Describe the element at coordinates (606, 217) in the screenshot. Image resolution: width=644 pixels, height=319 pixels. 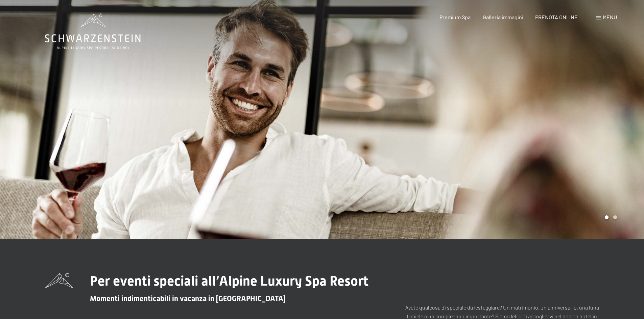
I see `div: Carousel Page 1 (Current Slide)` at that location.